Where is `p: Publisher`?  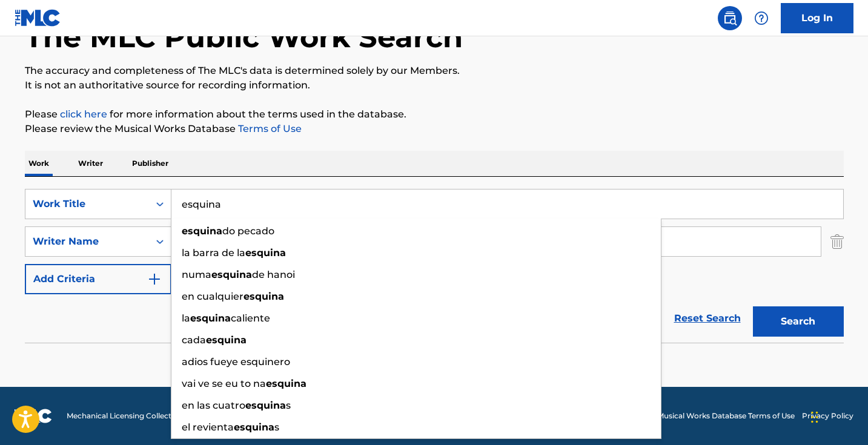 p: Publisher is located at coordinates (150, 164).